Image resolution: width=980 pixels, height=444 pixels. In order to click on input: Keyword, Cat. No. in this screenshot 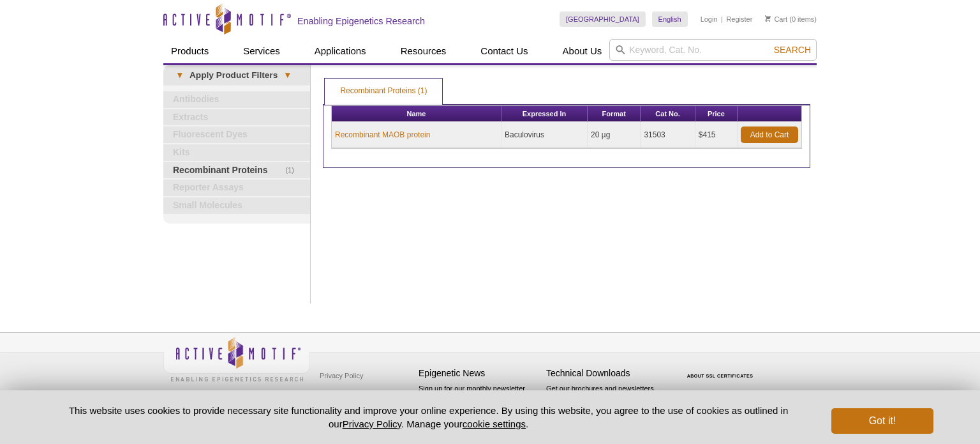, I will do `click(713, 50)`.